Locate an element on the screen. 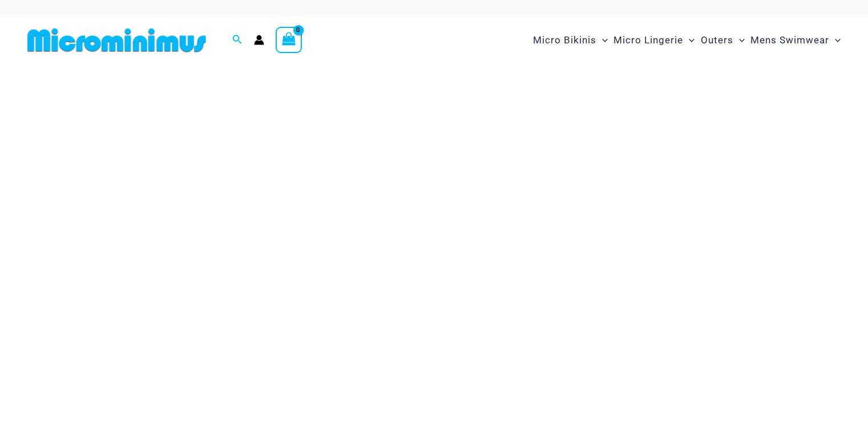  a: View Shopping Cart, empty is located at coordinates (289, 40).